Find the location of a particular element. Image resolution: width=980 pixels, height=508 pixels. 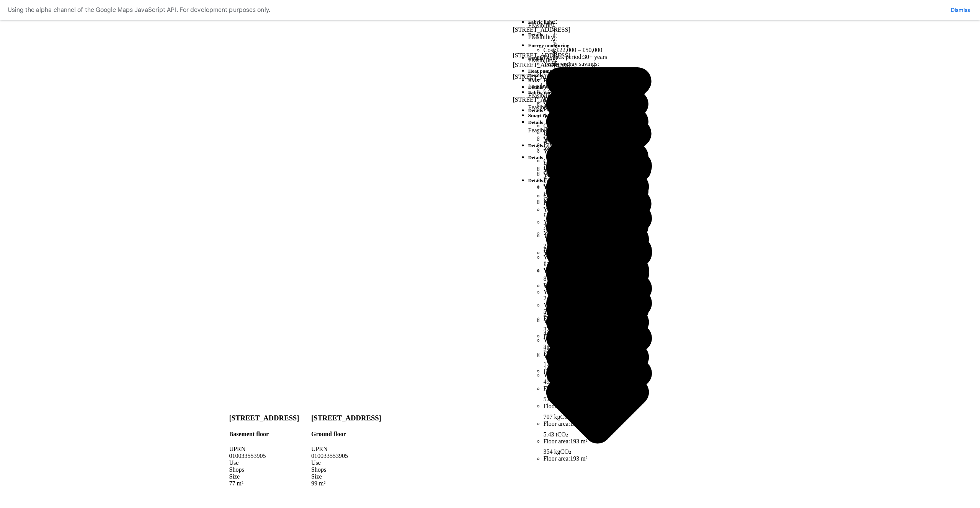

span: £125 is located at coordinates (598, 281).